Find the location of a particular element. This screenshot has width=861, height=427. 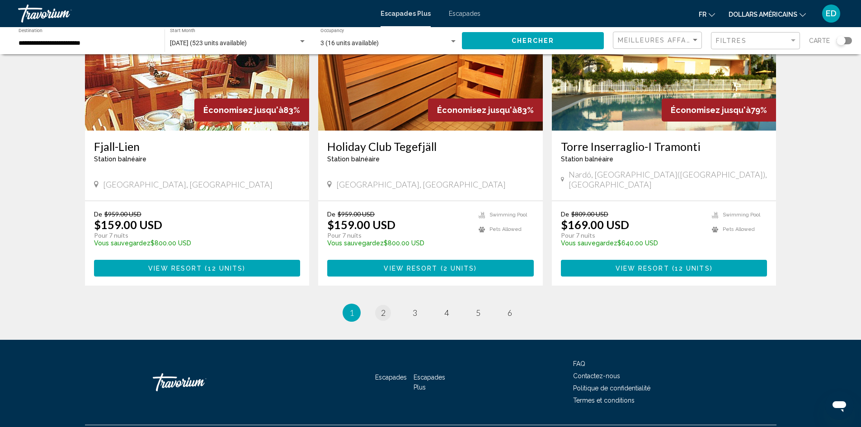

font: FAQ is located at coordinates (579, 364).